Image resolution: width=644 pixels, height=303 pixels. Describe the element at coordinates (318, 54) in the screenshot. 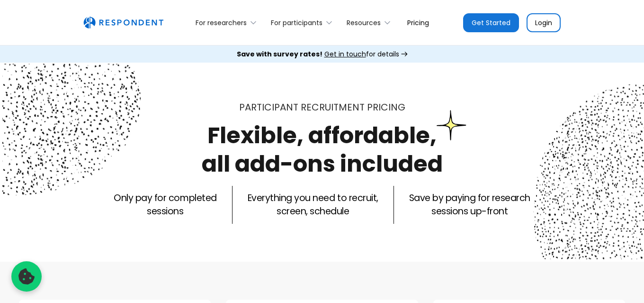

I see `div: for details` at that location.